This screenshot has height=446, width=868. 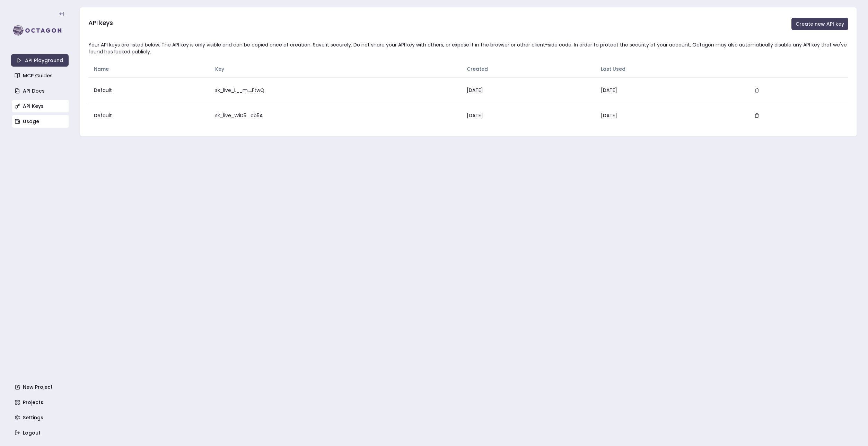 What do you see at coordinates (41, 417) in the screenshot?
I see `a: Settings` at bounding box center [41, 417].